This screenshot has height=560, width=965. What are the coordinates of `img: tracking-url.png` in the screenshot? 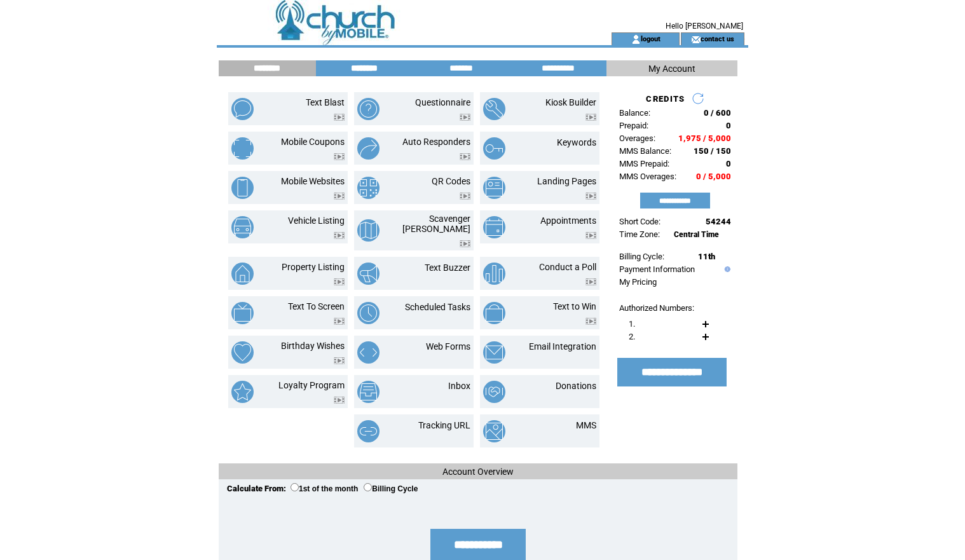 It's located at (368, 431).